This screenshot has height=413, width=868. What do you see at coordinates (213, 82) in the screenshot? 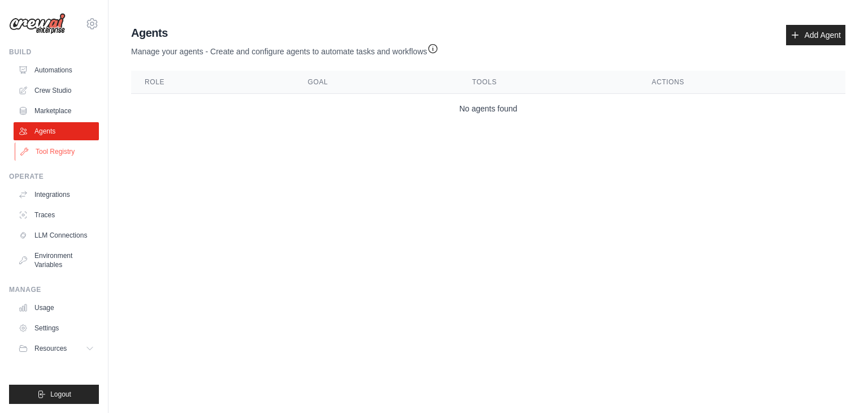
I see `th: Role` at bounding box center [213, 82].